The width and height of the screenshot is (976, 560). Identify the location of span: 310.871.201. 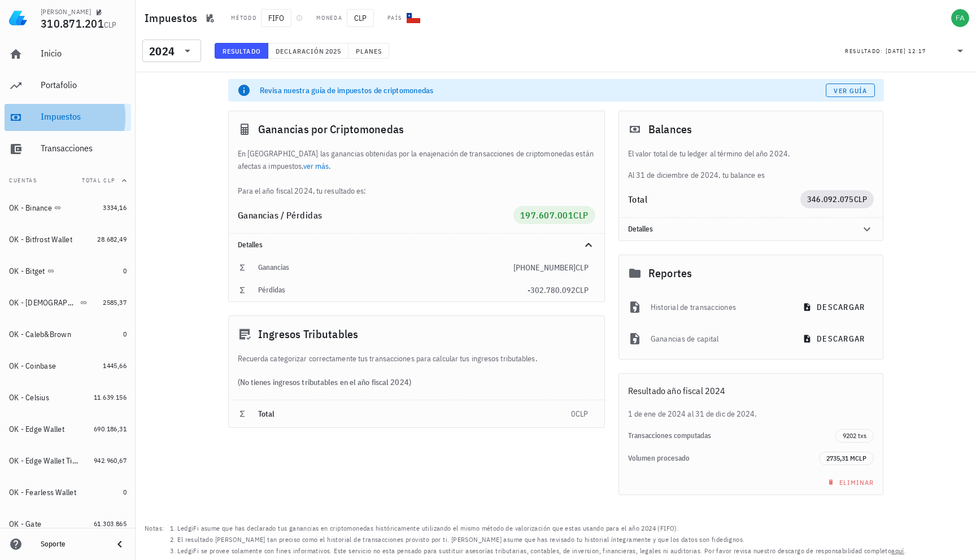
(72, 23).